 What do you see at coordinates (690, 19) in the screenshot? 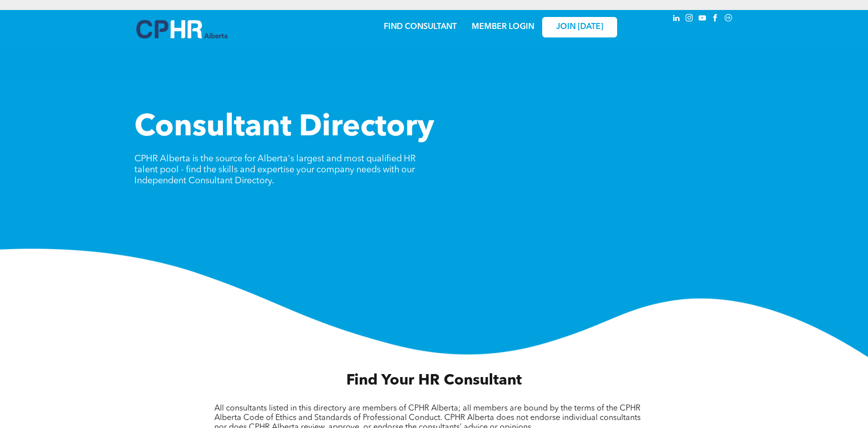
I see `a: instagram` at bounding box center [690, 19].